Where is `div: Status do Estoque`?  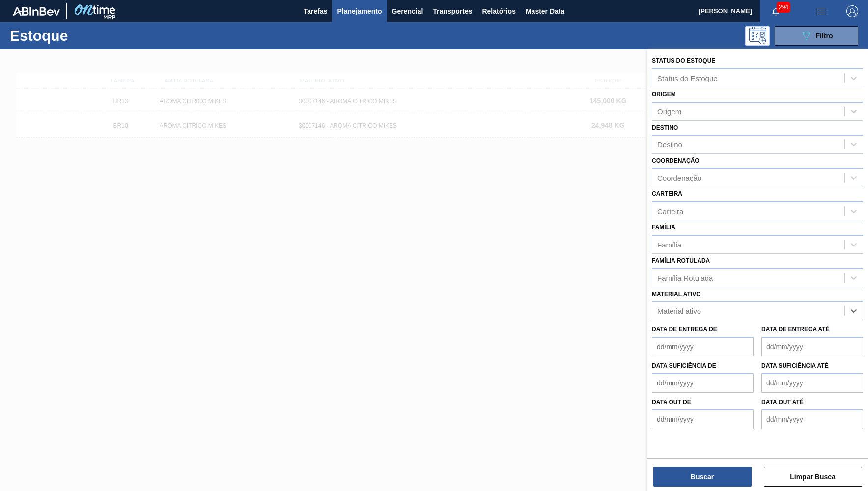 div: Status do Estoque is located at coordinates (687, 78).